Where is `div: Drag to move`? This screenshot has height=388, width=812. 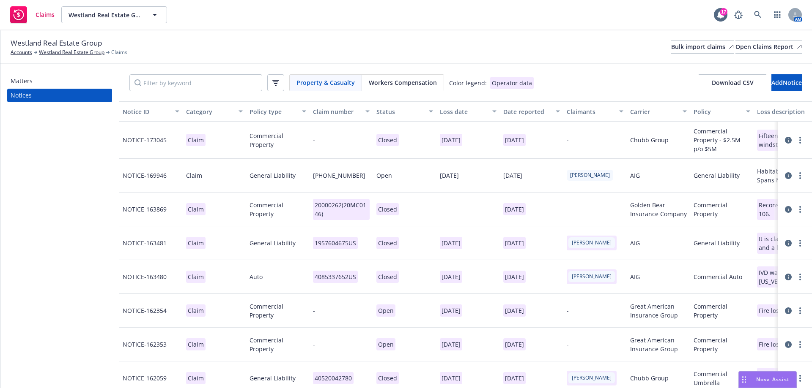 div: Drag to move is located at coordinates (744, 380).